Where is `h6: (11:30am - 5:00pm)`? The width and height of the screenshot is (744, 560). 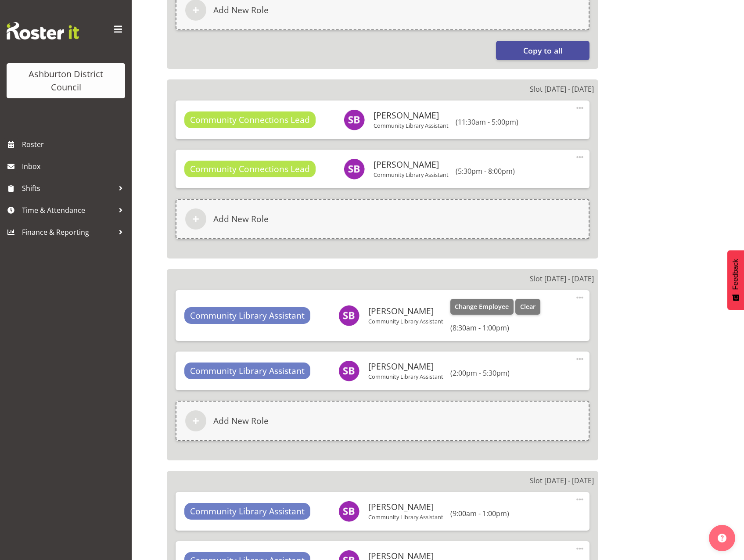 h6: (11:30am - 5:00pm) is located at coordinates (487, 122).